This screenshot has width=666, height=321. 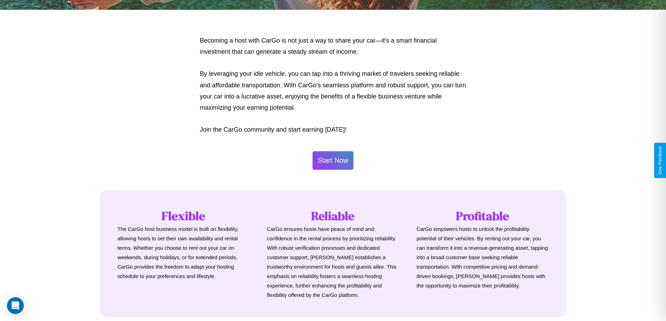 I want to click on p: CarGo empowers hosts to unlock the profitability potential of their vehicles. By renting out your..., so click(x=483, y=257).